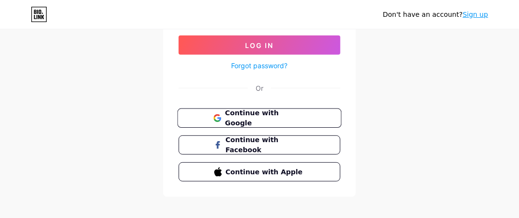  Describe the element at coordinates (259, 45) in the screenshot. I see `button: Log In` at that location.